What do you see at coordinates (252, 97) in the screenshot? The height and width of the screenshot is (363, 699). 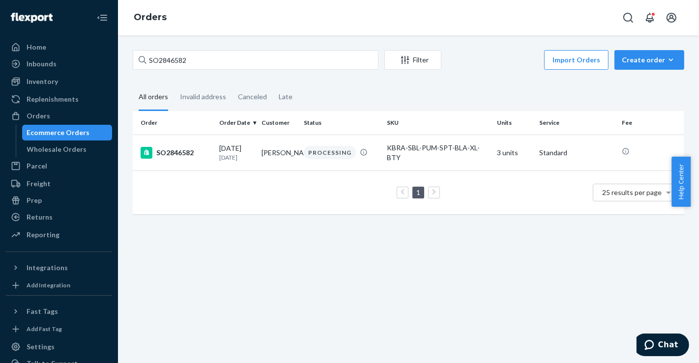 I see `div: Canceled` at bounding box center [252, 97].